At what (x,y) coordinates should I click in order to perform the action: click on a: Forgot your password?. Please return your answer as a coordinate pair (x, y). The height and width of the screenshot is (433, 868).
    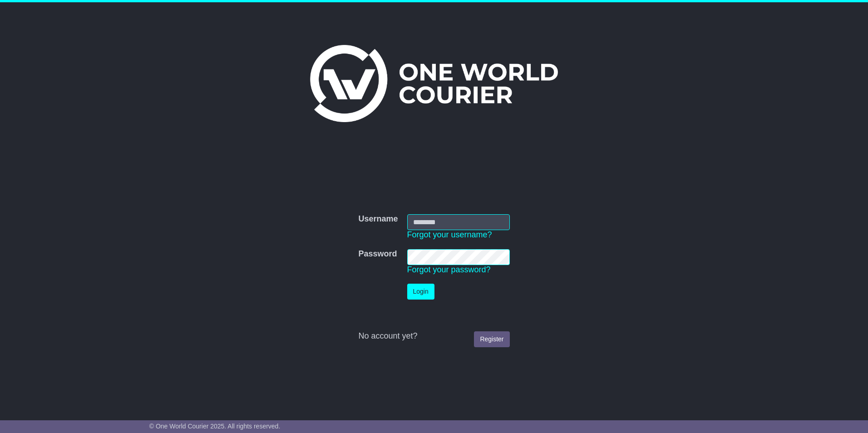
    Looking at the image, I should click on (449, 270).